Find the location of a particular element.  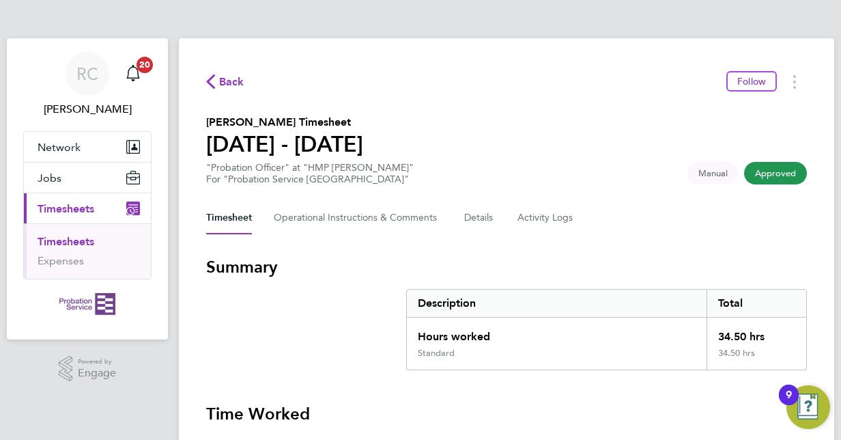

span: Network is located at coordinates (59, 147).